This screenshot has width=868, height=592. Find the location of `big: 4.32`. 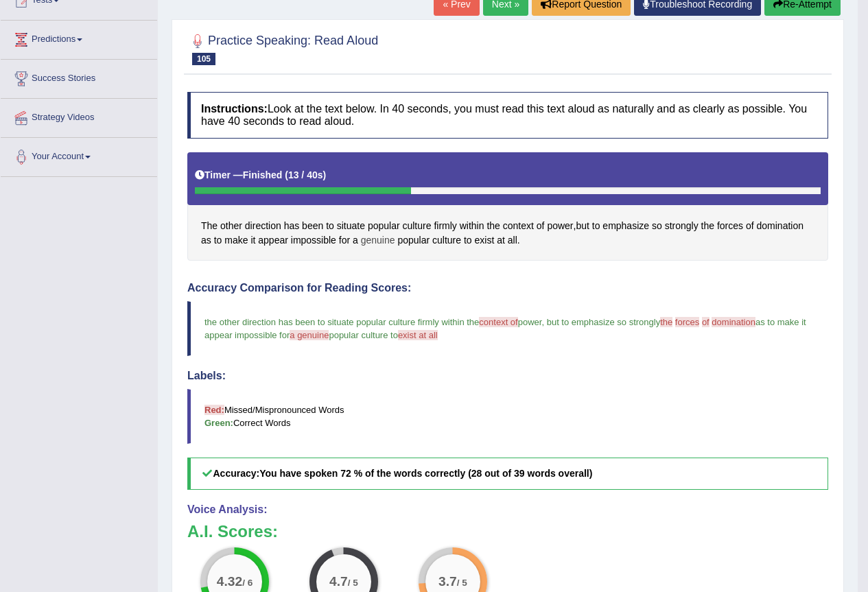

big: 4.32 is located at coordinates (229, 582).